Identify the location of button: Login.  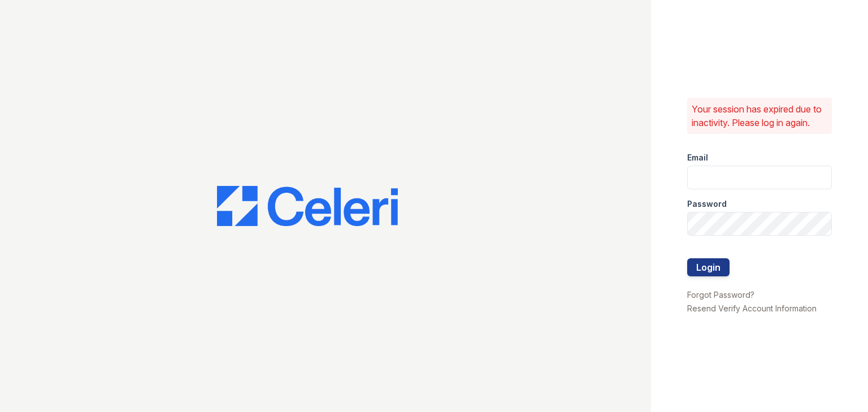
(708, 268).